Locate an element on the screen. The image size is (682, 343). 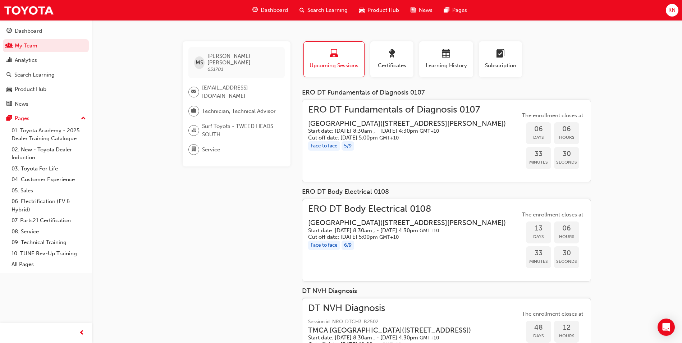
span: chart-icon is located at coordinates (9, 60).